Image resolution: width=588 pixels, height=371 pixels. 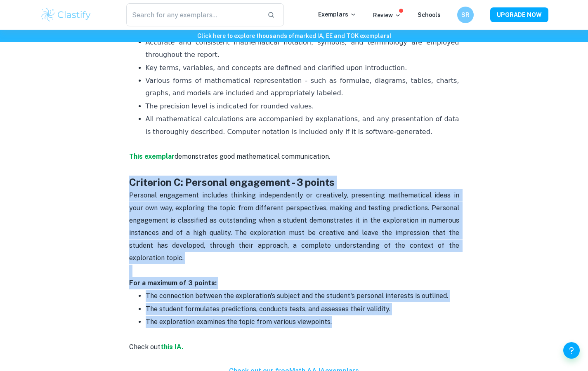 What do you see at coordinates (294, 226) in the screenshot?
I see `span: Personal engagement includes thinking independently or creatively, presenting mathematical ideas ...` at bounding box center [294, 226].